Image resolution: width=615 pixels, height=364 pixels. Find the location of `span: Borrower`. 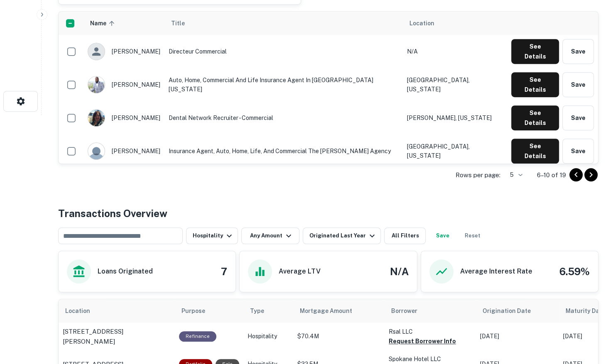

span: Borrower is located at coordinates (404, 311).